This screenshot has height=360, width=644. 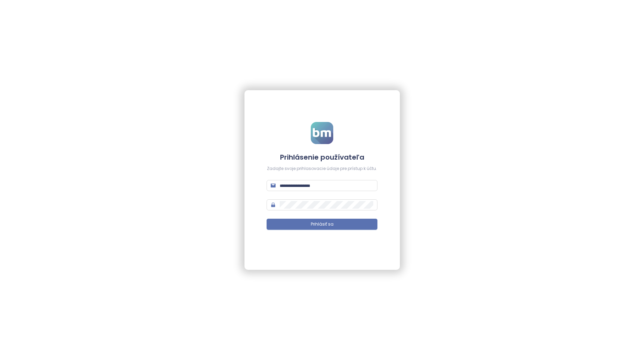 What do you see at coordinates (273, 185) in the screenshot?
I see `span: mail` at bounding box center [273, 185].